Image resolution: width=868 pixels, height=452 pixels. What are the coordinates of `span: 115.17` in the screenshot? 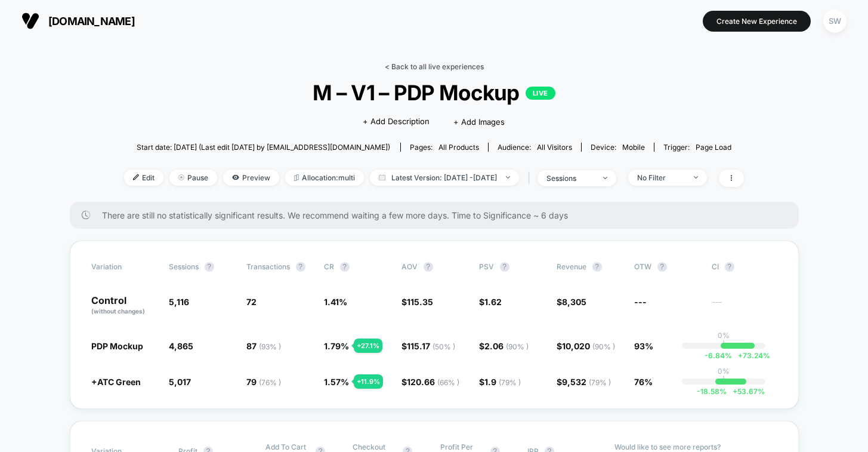 It's located at (431, 345).